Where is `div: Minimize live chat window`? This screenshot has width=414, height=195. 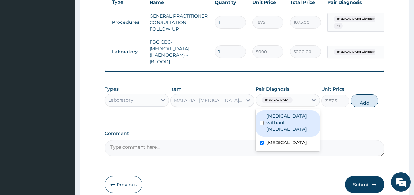 div: Minimize live chat window is located at coordinates (115, 11).